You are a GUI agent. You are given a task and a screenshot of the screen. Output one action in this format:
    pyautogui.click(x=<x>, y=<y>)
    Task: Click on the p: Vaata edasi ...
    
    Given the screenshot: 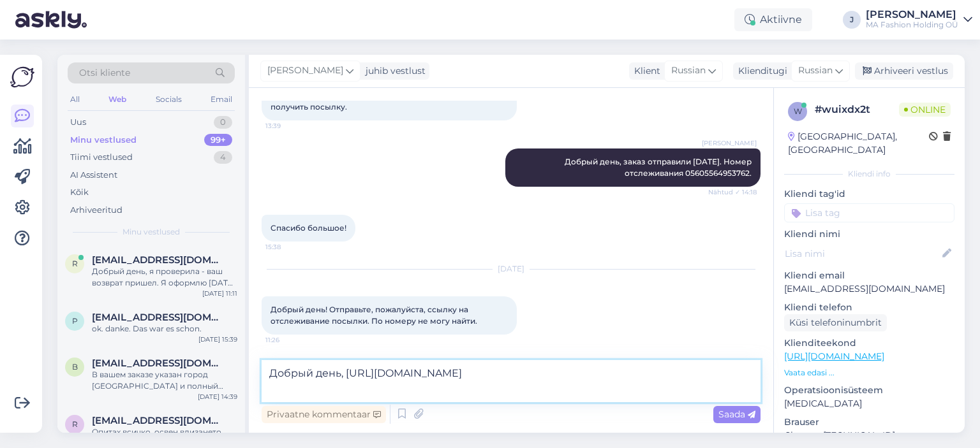 What is the action you would take?
    pyautogui.click(x=869, y=373)
    